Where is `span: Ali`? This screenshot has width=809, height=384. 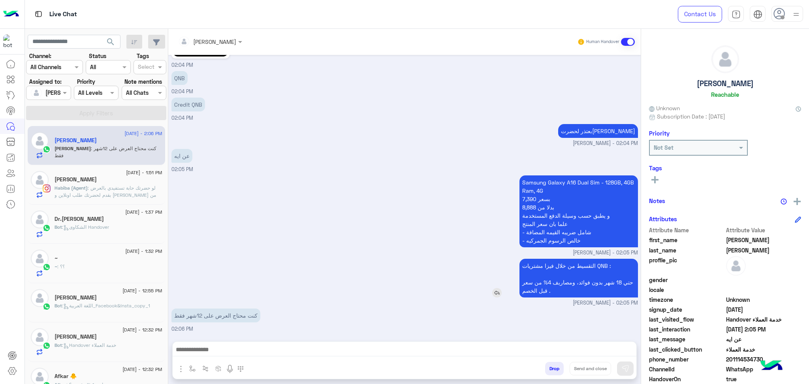 span: Ali is located at coordinates (764, 250).